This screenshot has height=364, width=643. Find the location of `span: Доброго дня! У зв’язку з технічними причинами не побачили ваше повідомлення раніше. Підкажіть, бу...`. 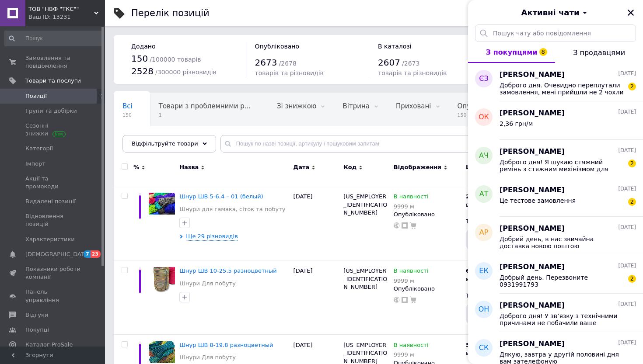

span: Доброго дня! У зв’язку з технічними причинами не побачили ваше повідомлення раніше. Підкажіть, бу... is located at coordinates (562, 320).